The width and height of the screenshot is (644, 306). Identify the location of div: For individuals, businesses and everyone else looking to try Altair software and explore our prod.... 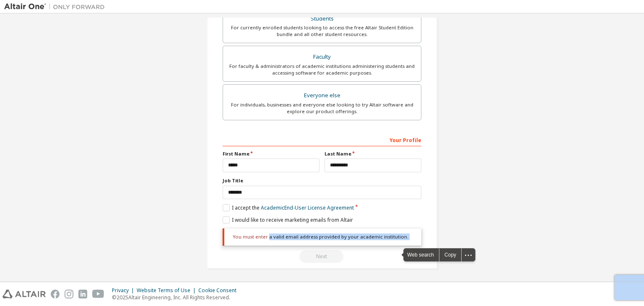
(322, 108).